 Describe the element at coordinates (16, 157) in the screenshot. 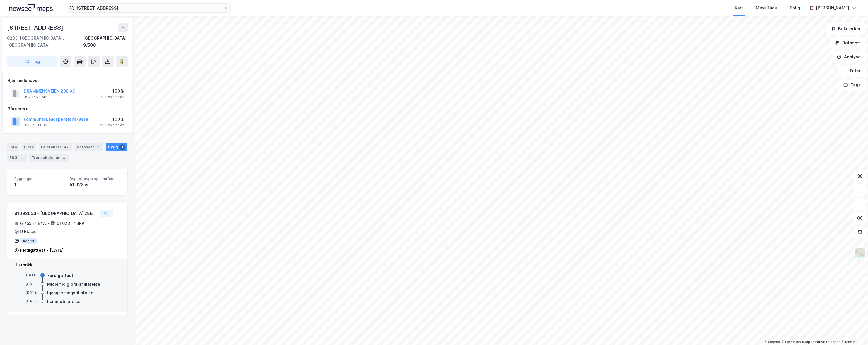

I see `div: ESG` at that location.